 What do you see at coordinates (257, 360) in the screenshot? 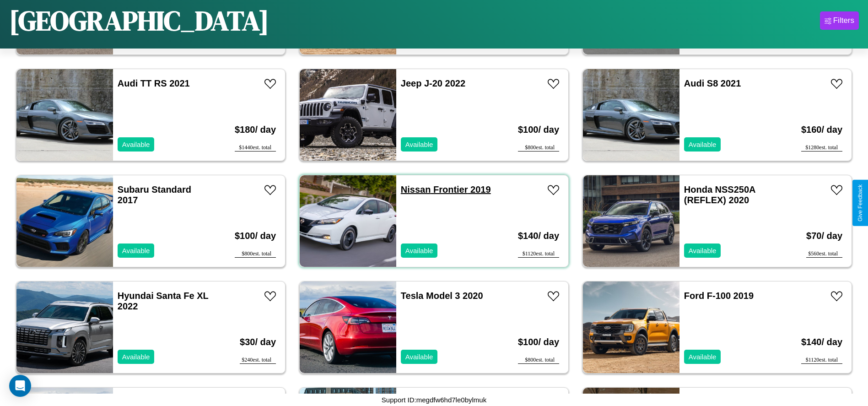
I see `div: $ 240 est. total` at bounding box center [257, 360].